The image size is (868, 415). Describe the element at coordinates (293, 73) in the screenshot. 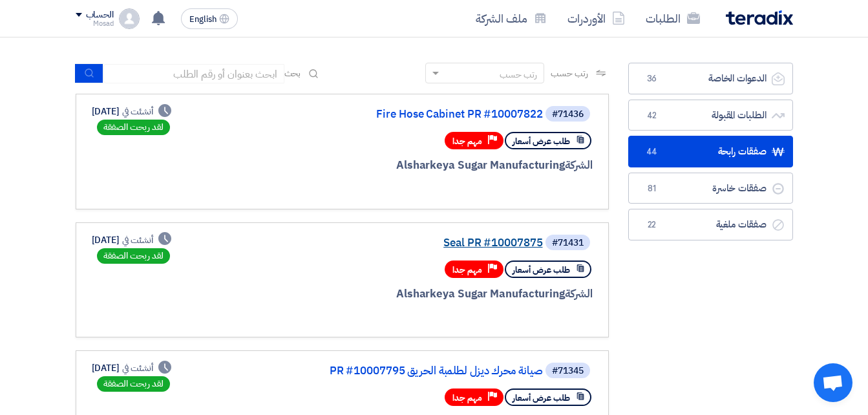

I see `span: بحث` at that location.